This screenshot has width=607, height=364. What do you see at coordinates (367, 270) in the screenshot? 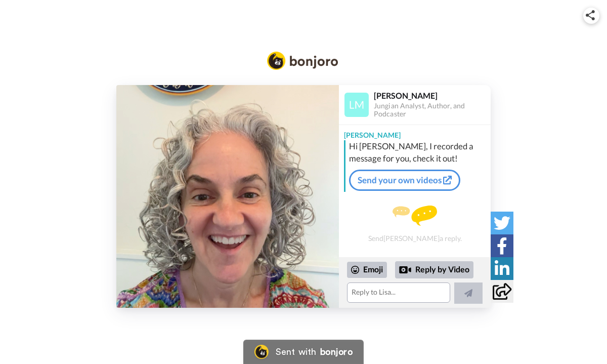
I see `div: Emoji` at bounding box center [367, 270].